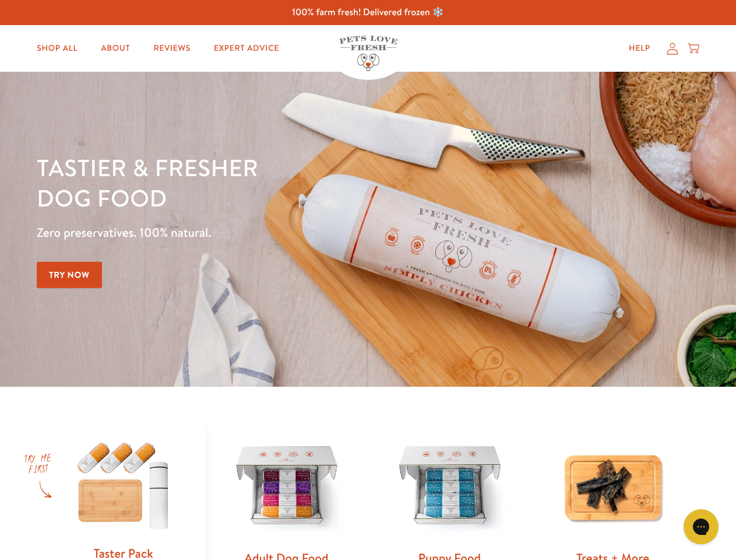 The width and height of the screenshot is (736, 560). What do you see at coordinates (246, 49) in the screenshot?
I see `a: Expert Advice` at bounding box center [246, 49].